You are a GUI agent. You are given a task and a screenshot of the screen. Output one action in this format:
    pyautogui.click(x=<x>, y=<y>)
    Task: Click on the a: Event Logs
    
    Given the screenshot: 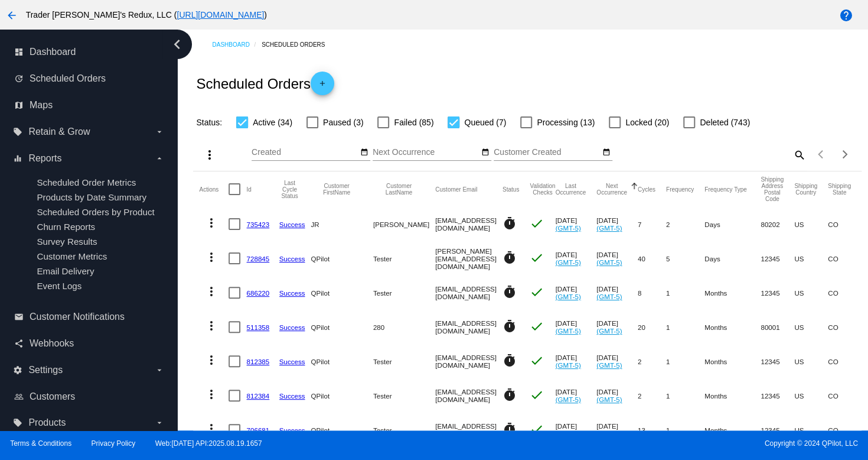 What is the action you would take?
    pyautogui.click(x=59, y=285)
    